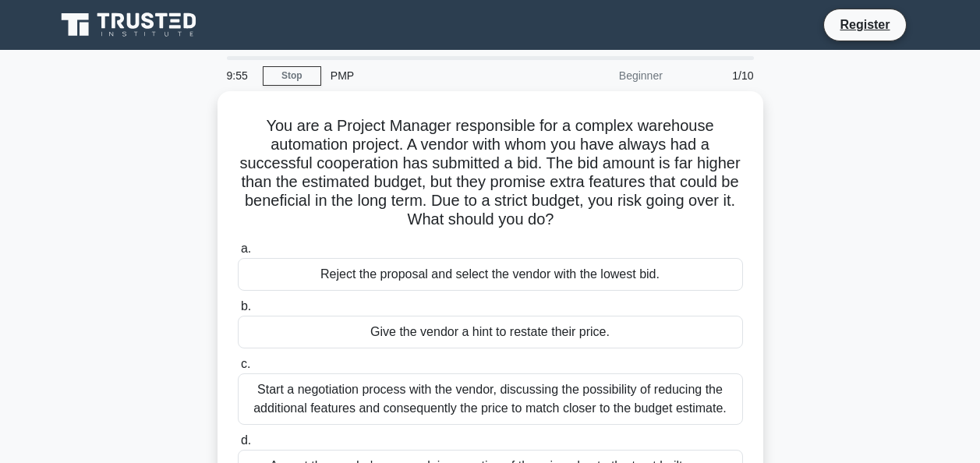 This screenshot has width=980, height=463. What do you see at coordinates (246, 364) in the screenshot?
I see `span: c.` at bounding box center [246, 364].